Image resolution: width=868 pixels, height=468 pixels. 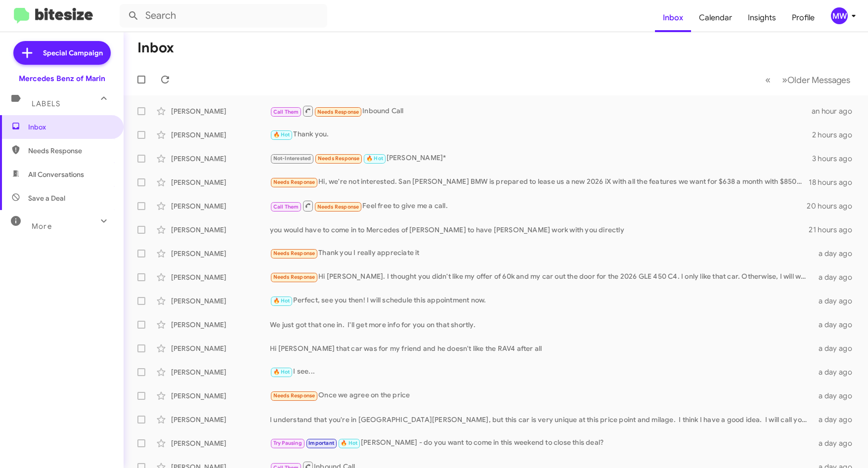 I want to click on button: MW, so click(x=840, y=16).